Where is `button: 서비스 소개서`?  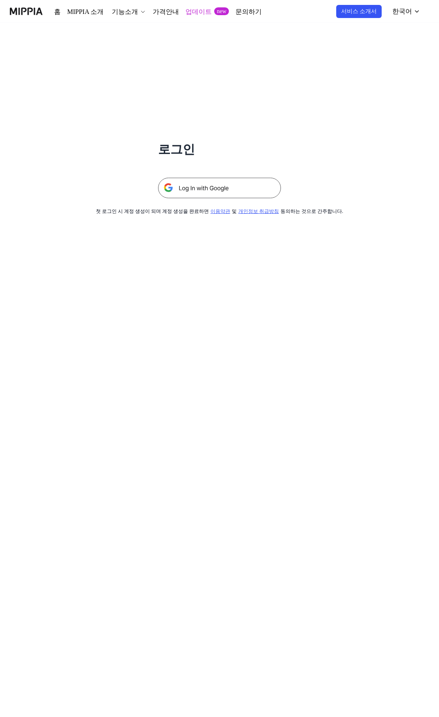 button: 서비스 소개서 is located at coordinates (363, 11).